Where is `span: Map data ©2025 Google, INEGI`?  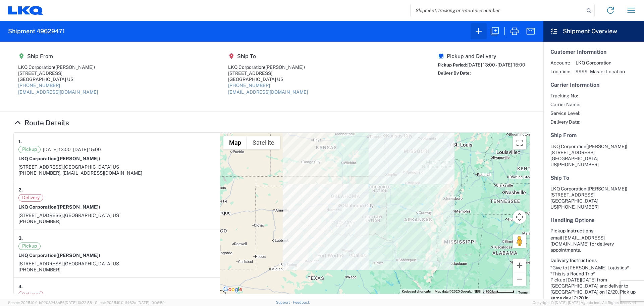
span: Map data ©2025 Google, INEGI is located at coordinates (458, 291).